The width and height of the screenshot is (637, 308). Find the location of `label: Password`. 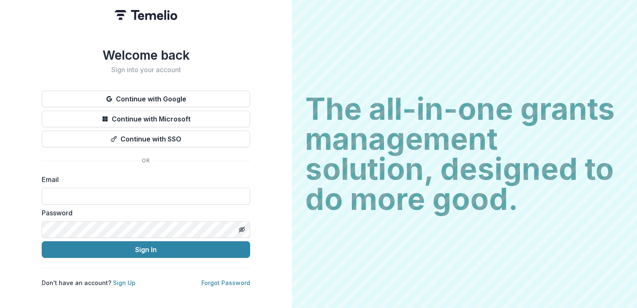

label: Password is located at coordinates (143, 213).